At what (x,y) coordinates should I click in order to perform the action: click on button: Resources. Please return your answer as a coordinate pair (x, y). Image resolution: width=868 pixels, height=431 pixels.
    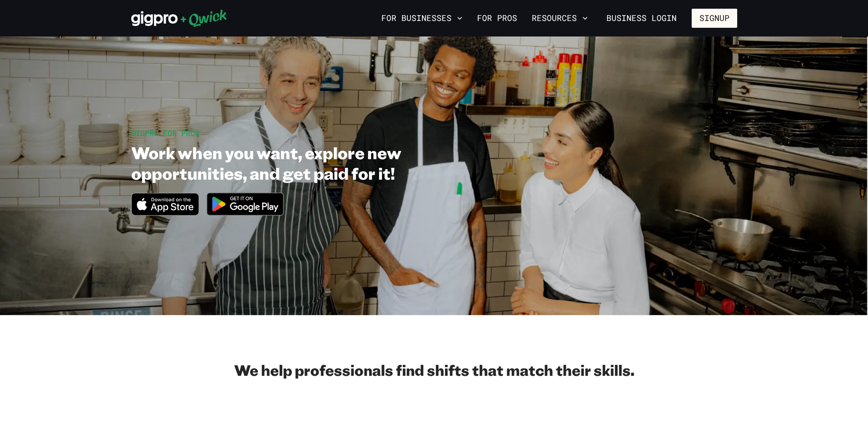
    Looking at the image, I should click on (560, 19).